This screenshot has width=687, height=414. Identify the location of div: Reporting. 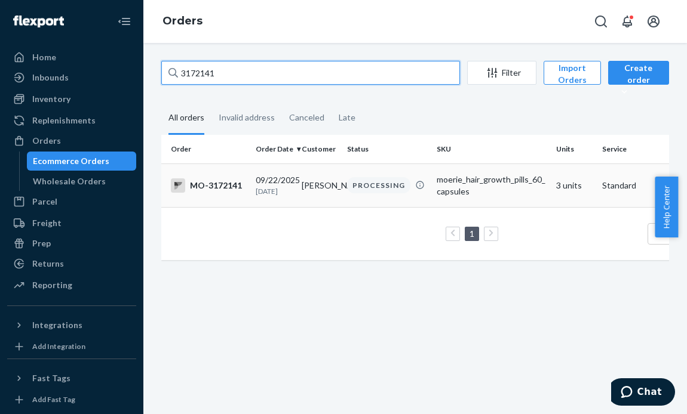
(52, 285).